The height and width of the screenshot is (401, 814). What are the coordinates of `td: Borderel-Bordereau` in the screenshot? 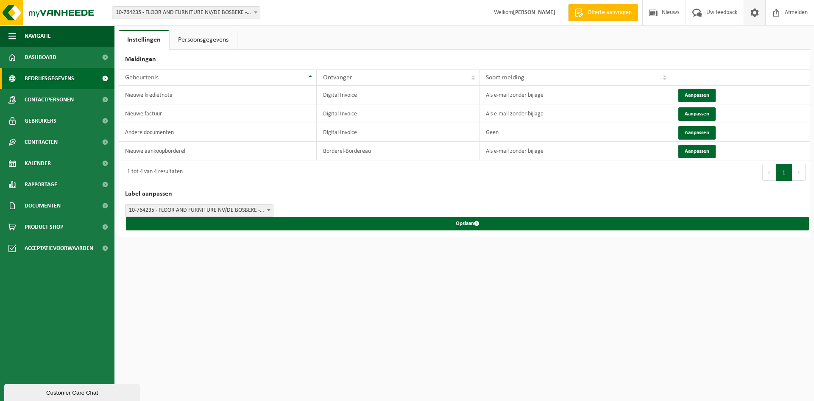 It's located at (398, 151).